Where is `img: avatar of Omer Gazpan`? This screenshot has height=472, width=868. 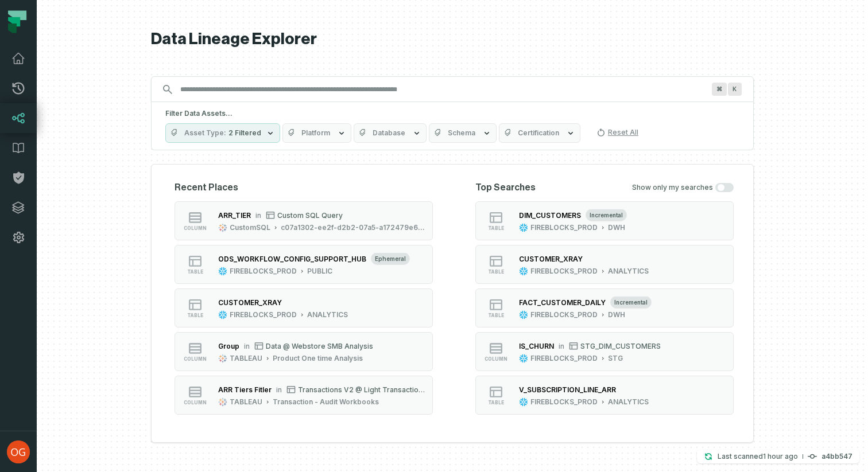
img: avatar of Omer Gazpan is located at coordinates (18, 453).